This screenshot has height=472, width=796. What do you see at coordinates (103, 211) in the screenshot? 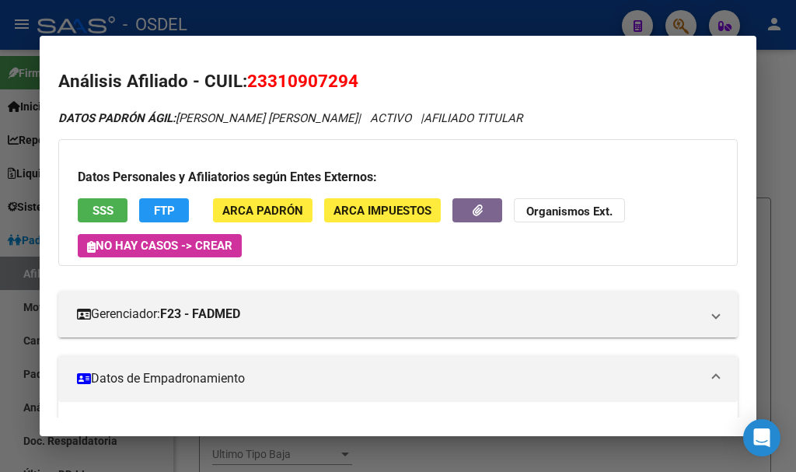
I see `span: SSS` at bounding box center [103, 211].